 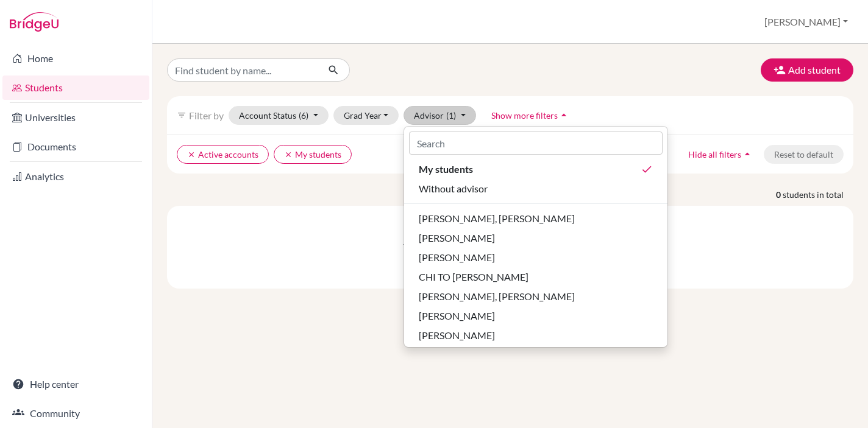 I want to click on button: Advisor(1), so click(x=439, y=115).